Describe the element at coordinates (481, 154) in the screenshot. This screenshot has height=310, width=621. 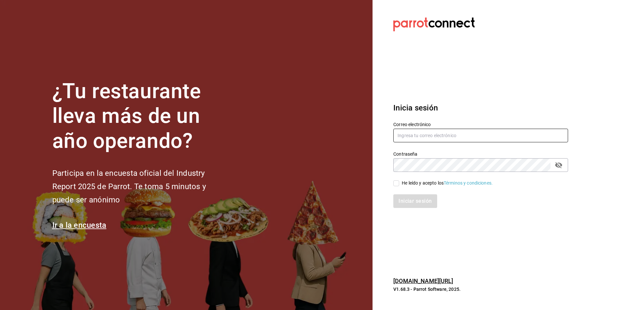
I see `label: Contraseña` at that location.